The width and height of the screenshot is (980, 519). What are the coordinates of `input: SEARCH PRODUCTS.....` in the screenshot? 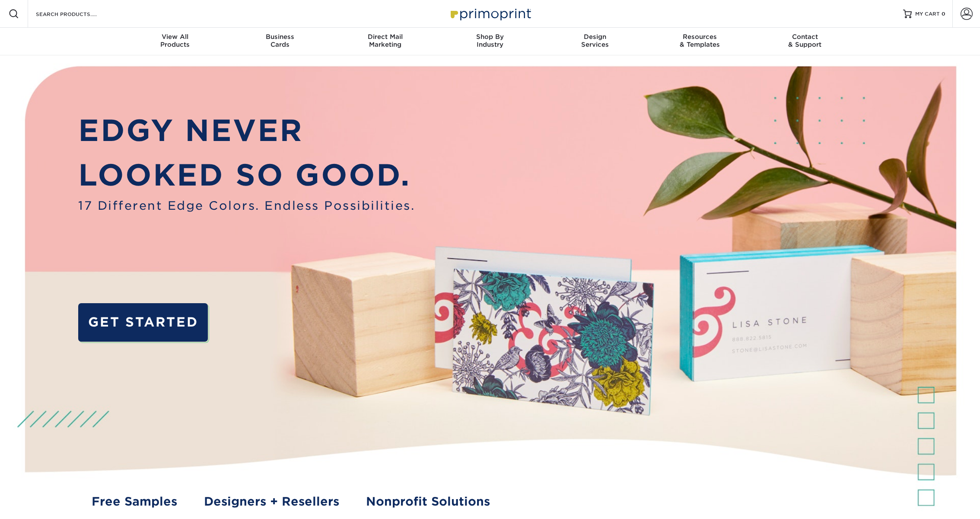 It's located at (77, 14).